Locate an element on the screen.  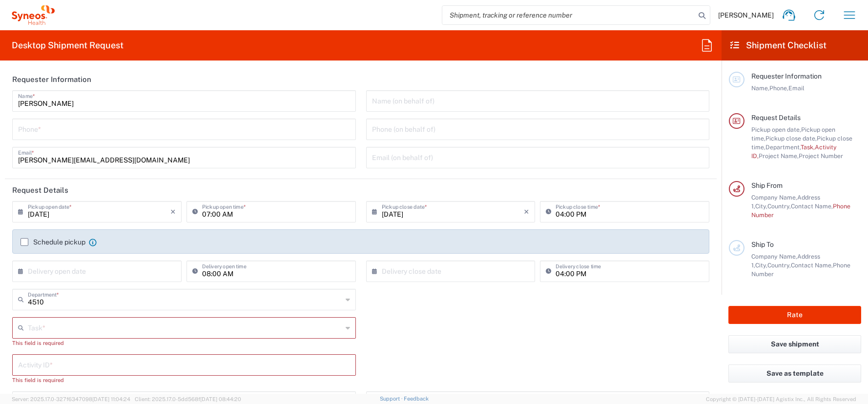
span: Request Details is located at coordinates (776, 118).